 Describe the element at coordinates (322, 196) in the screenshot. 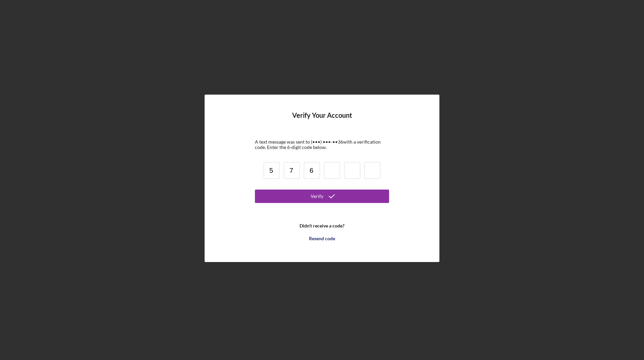

I see `button: Verify` at that location.